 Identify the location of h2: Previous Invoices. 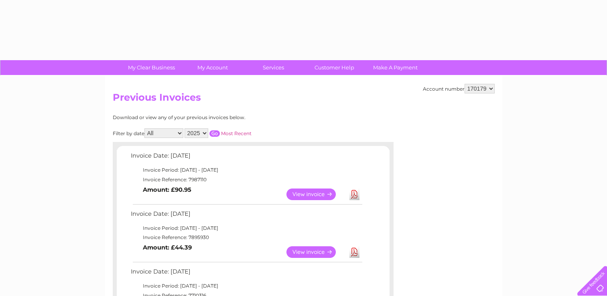
(304, 100).